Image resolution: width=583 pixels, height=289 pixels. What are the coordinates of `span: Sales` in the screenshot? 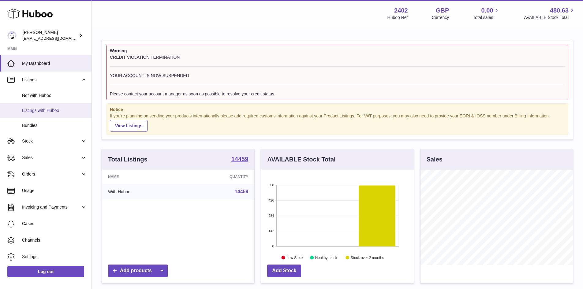 It's located at (51, 158).